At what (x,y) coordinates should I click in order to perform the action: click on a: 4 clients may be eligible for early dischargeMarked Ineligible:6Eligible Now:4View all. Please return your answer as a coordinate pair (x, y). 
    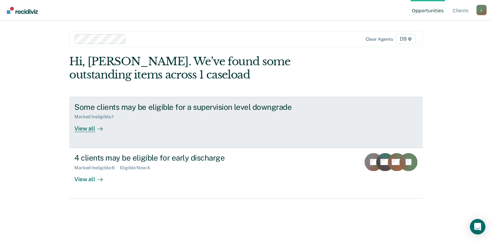
    Looking at the image, I should click on (246, 173).